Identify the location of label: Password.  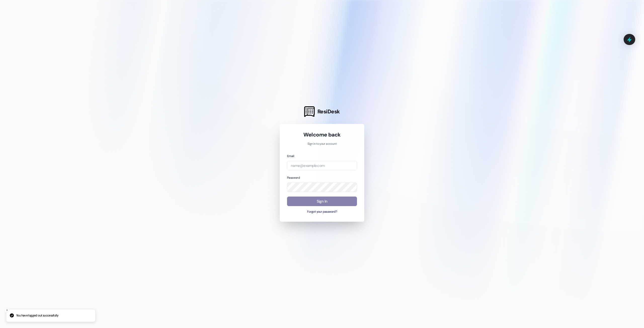
(294, 178).